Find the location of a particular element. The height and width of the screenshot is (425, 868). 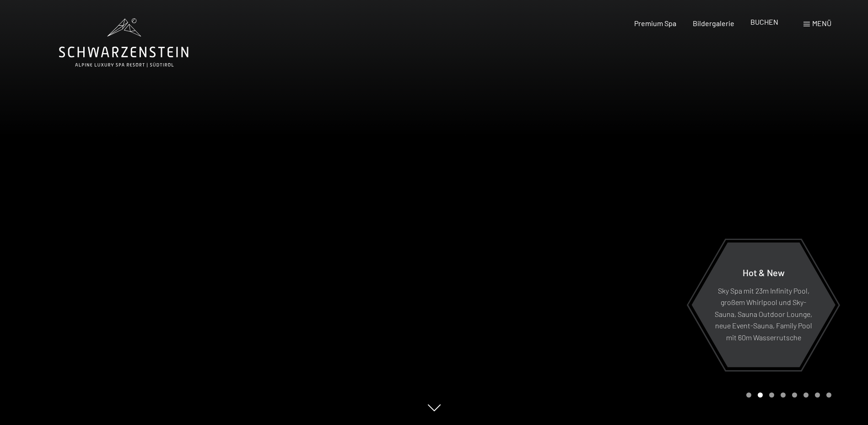

div: Carousel Page 7 is located at coordinates (817, 395).